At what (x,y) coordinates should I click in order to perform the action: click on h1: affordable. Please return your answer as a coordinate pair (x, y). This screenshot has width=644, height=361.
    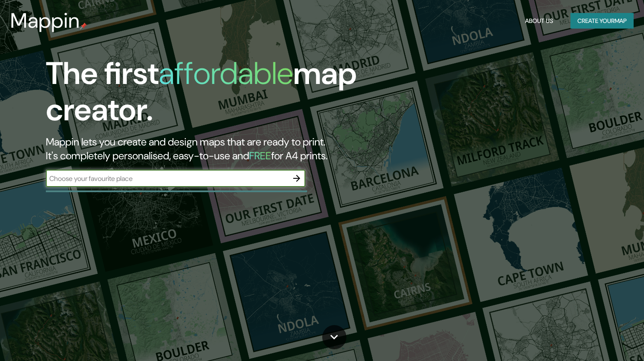
    Looking at the image, I should click on (226, 73).